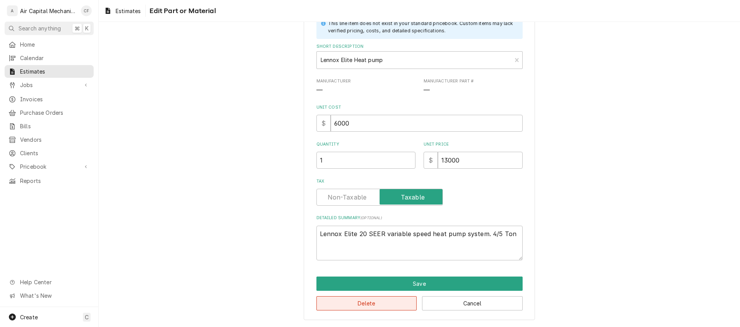 The image size is (740, 327). Describe the element at coordinates (49, 126) in the screenshot. I see `a: Bills` at that location.